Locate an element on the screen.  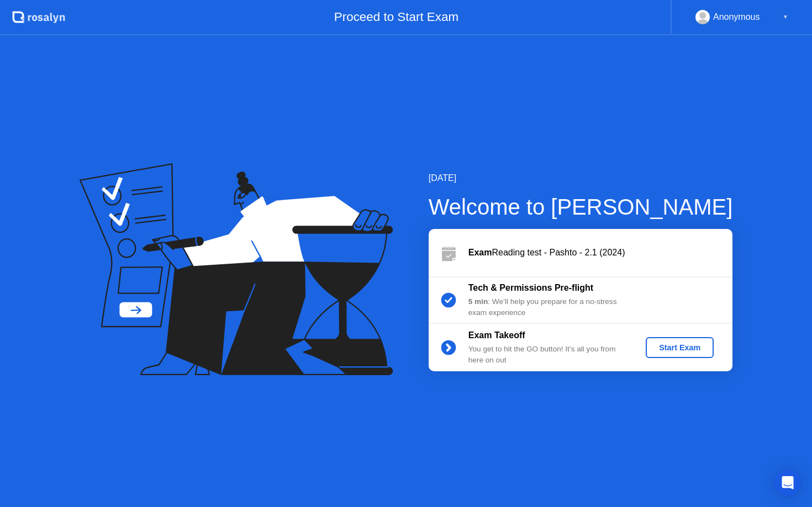
b: Exam is located at coordinates (480, 252).